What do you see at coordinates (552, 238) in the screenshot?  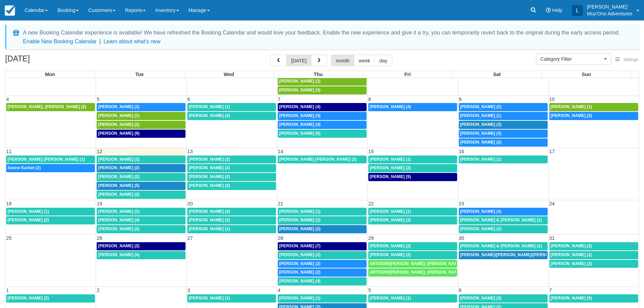 I see `span: 31` at bounding box center [552, 238].